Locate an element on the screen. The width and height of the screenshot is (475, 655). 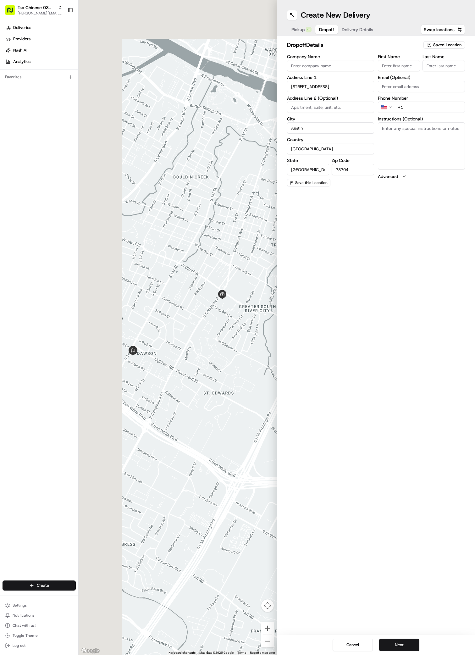
span: Log out is located at coordinates (19, 646).